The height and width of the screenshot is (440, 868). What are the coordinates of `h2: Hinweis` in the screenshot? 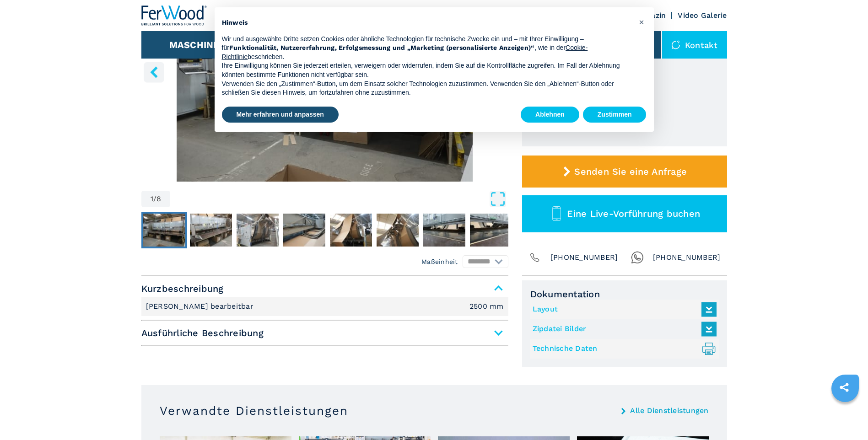 It's located at (427, 23).